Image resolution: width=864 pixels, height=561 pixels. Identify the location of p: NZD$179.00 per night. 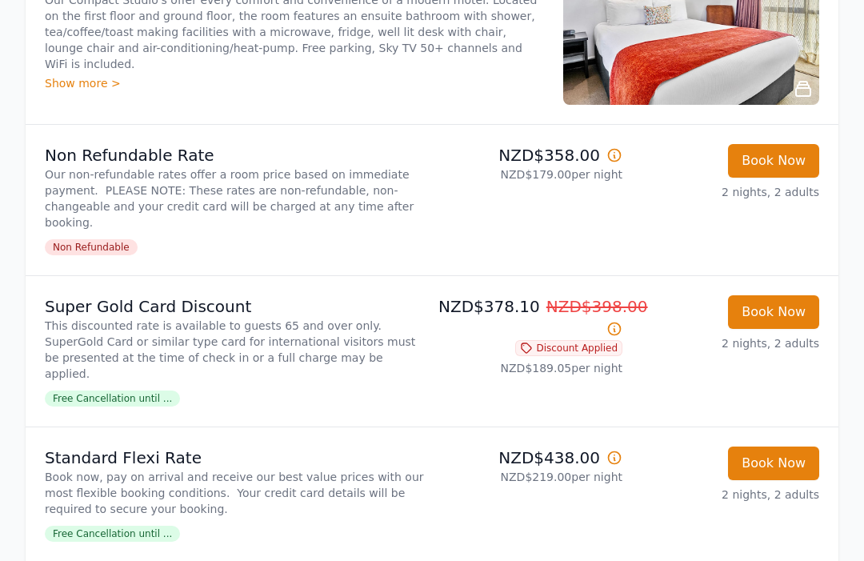
(530, 174).